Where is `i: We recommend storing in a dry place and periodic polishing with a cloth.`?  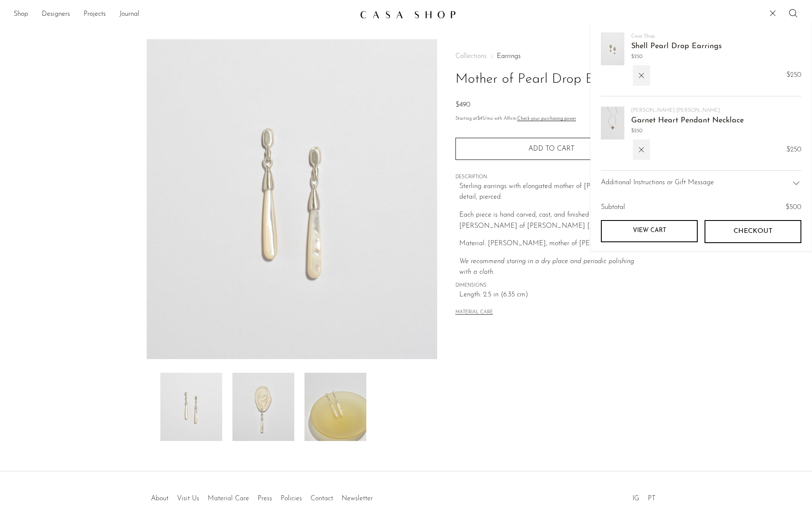 i: We recommend storing in a dry place and periodic polishing with a cloth. is located at coordinates (547, 267).